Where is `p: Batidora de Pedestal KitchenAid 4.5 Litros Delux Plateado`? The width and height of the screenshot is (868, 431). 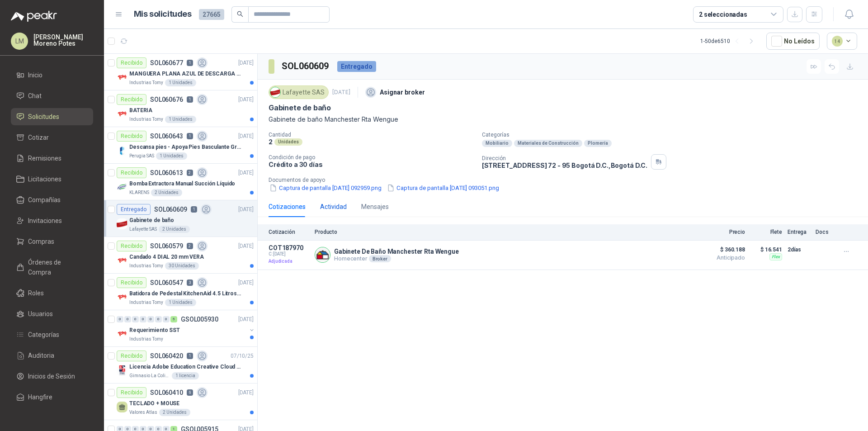 p: Batidora de Pedestal KitchenAid 4.5 Litros Delux Plateado is located at coordinates (186, 293).